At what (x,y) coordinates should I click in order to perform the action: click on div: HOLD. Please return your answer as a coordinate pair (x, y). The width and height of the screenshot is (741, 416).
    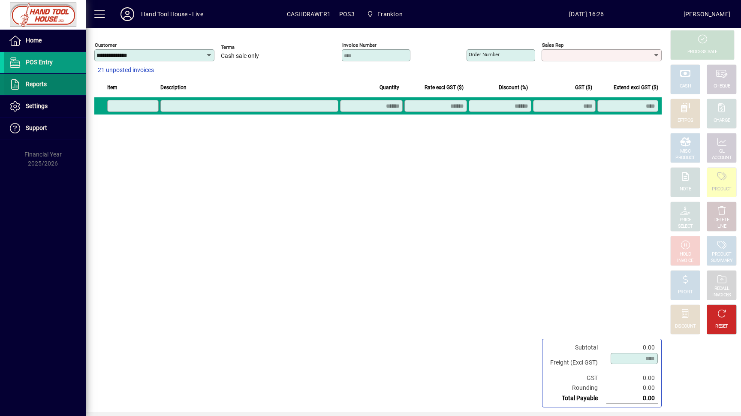
    Looking at the image, I should click on (685, 254).